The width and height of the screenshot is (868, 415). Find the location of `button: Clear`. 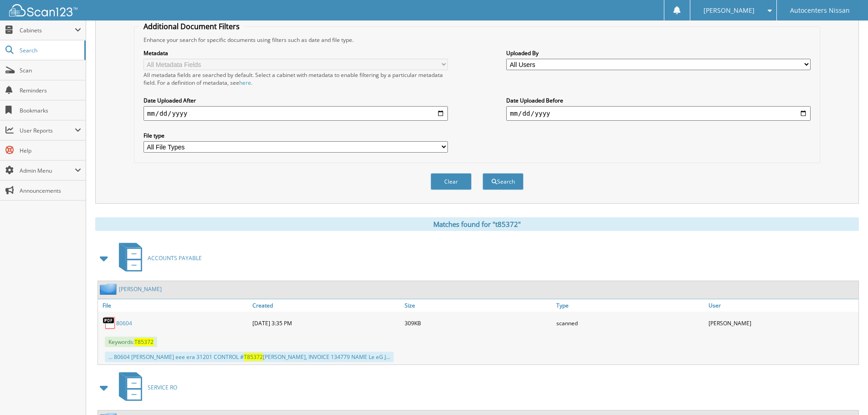

button: Clear is located at coordinates (451, 181).